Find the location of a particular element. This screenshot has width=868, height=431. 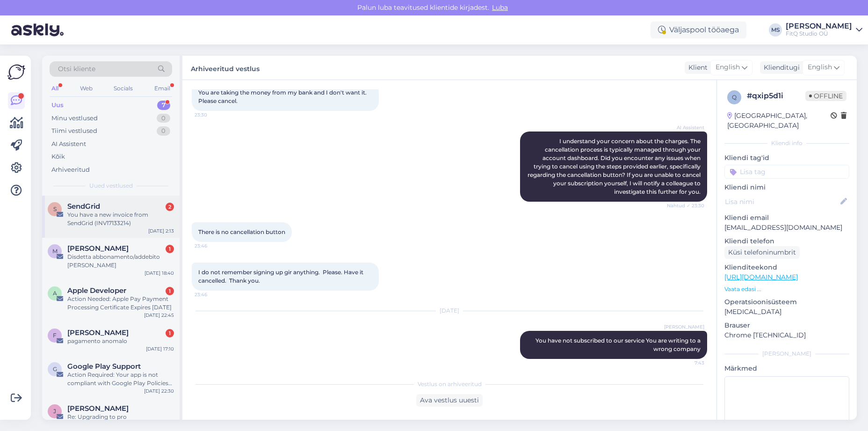

span: S is located at coordinates (55, 208).